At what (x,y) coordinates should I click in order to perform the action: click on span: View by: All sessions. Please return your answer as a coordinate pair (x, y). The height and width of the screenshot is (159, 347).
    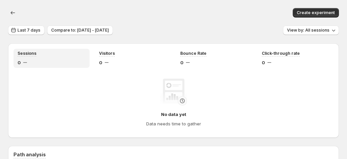
    Looking at the image, I should click on (308, 30).